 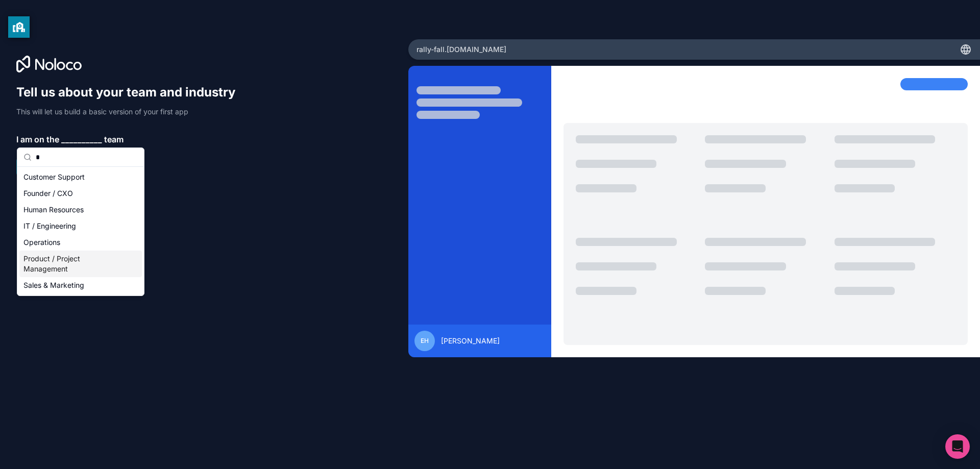 What do you see at coordinates (81, 226) in the screenshot?
I see `div: IT / Engineering` at bounding box center [81, 226].